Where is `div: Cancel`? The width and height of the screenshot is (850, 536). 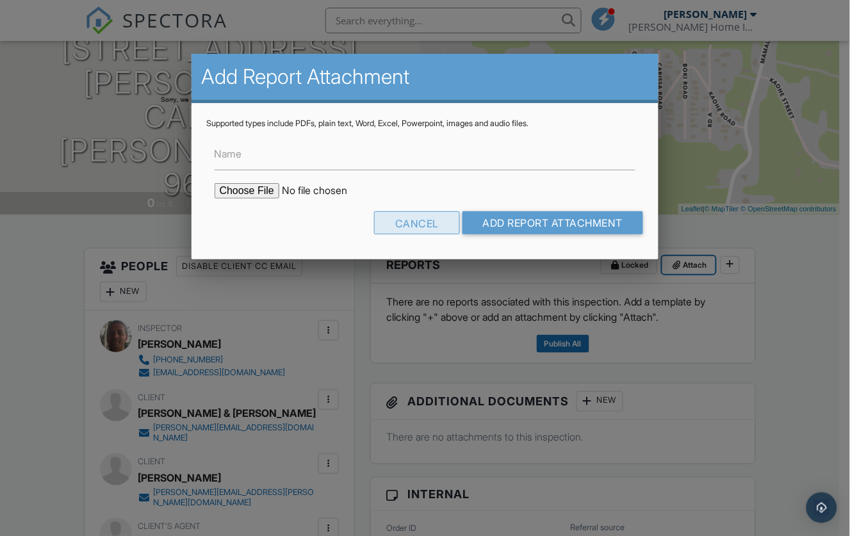
div: Cancel is located at coordinates (417, 223).